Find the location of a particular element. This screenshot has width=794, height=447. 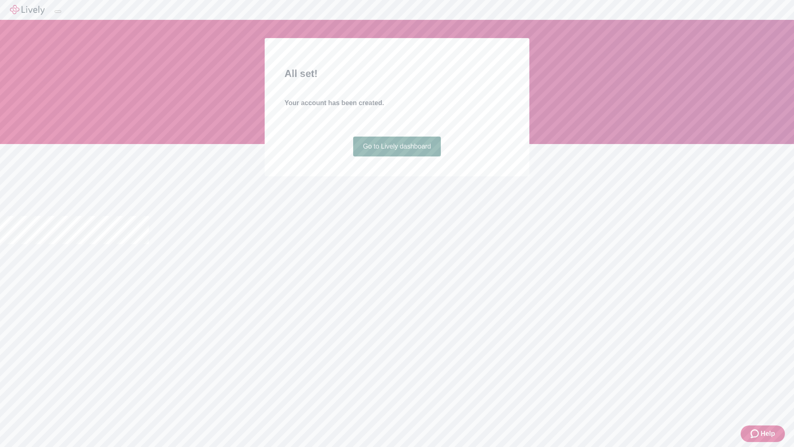

span: Help is located at coordinates (768, 433).